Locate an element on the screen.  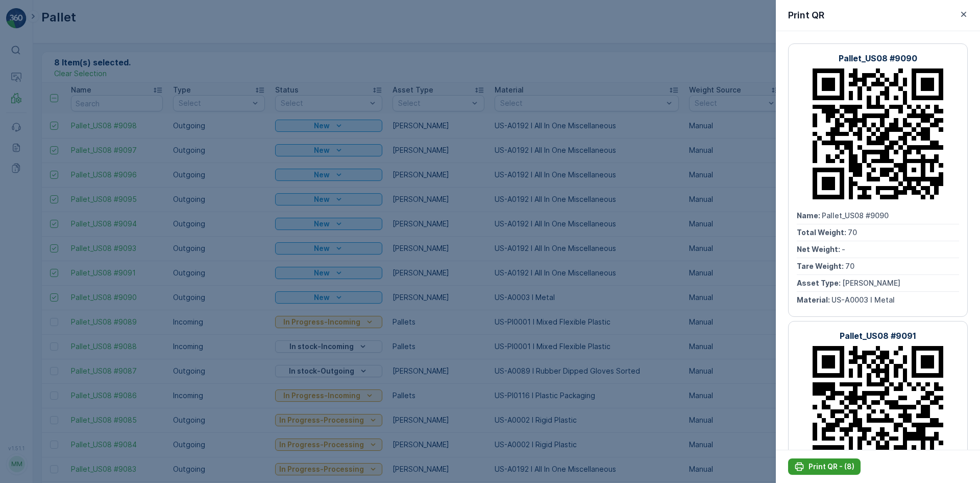
span: US-A0002 I Rigid Plastic is located at coordinates (87, 256).